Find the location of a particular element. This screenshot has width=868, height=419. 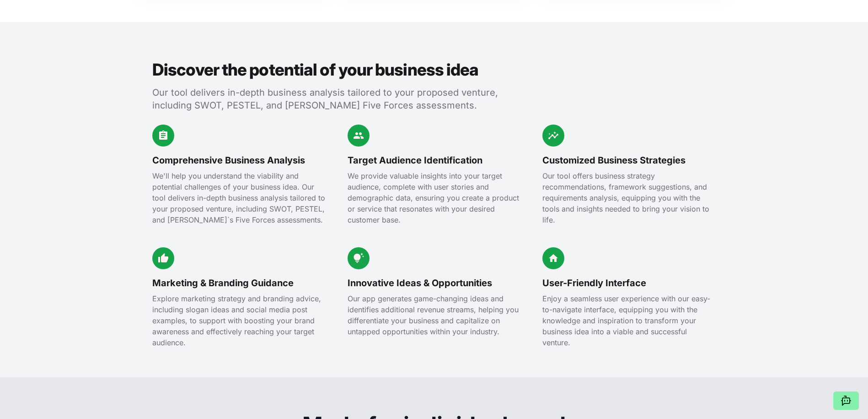

p: Explore marketing strategy and branding advice, including slogan ideas and social media post exam... is located at coordinates (238, 320).